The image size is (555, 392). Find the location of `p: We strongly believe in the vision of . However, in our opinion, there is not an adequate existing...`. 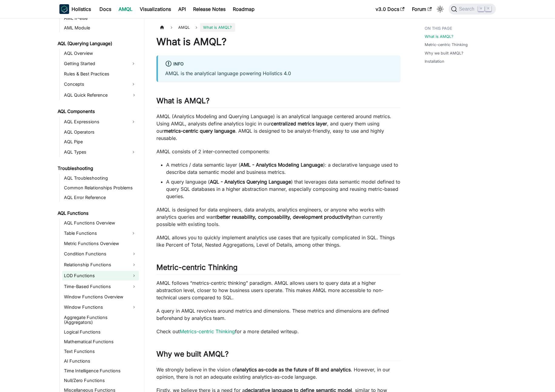

p: We strongly believe in the vision of . However, in our opinion, there is not an adequate existing... is located at coordinates (278, 373).